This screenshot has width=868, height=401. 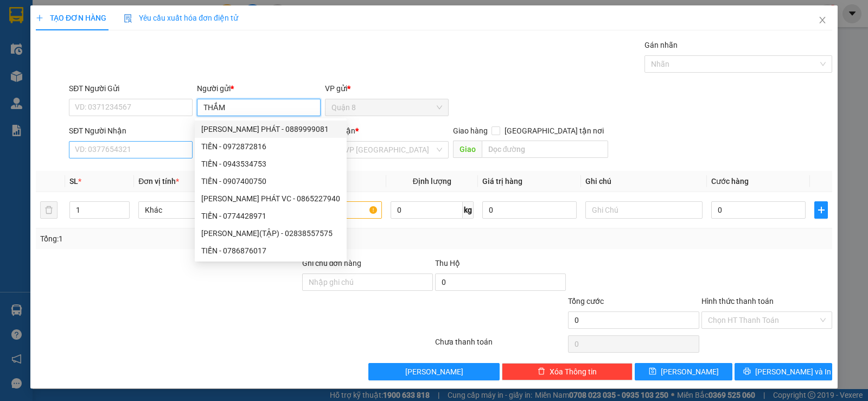 What do you see at coordinates (271, 147) in the screenshot?
I see `div: TIẾN - 0972872816` at bounding box center [271, 147].